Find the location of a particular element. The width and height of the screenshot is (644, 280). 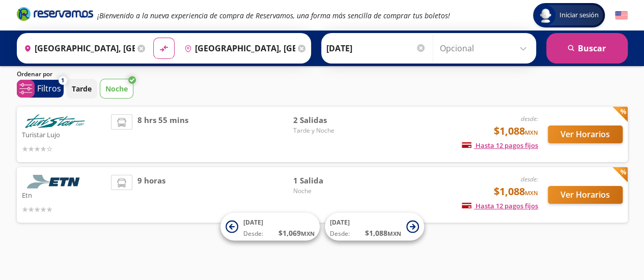

span: Noche is located at coordinates (328, 191).